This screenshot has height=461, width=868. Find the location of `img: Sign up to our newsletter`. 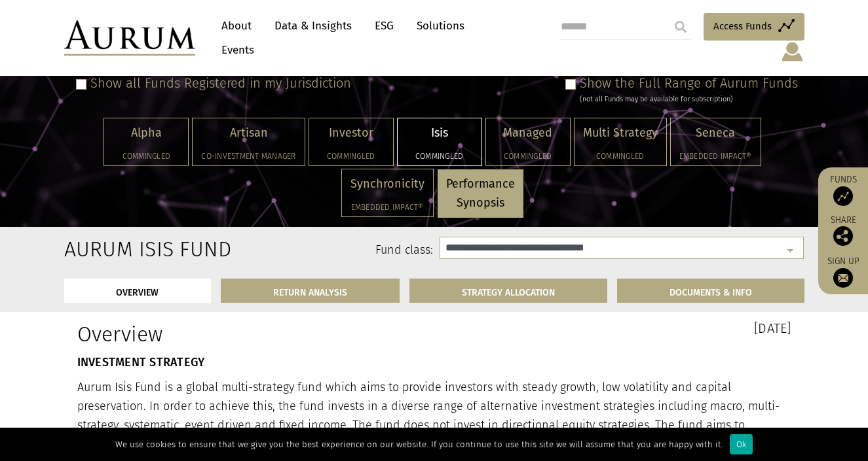

img: Sign up to our newsletter is located at coordinates (844, 278).